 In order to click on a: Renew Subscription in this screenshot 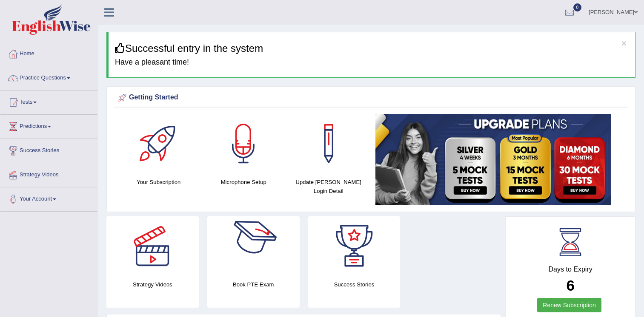, I will do `click(569, 305)`.